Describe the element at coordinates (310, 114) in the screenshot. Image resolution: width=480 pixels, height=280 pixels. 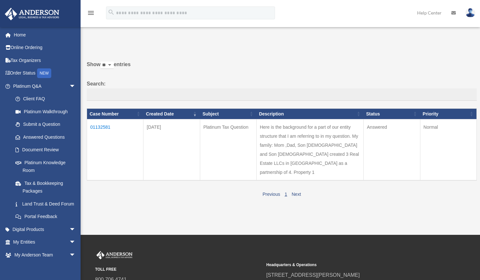
I see `th: Description: activate to sort column ascending` at that location.